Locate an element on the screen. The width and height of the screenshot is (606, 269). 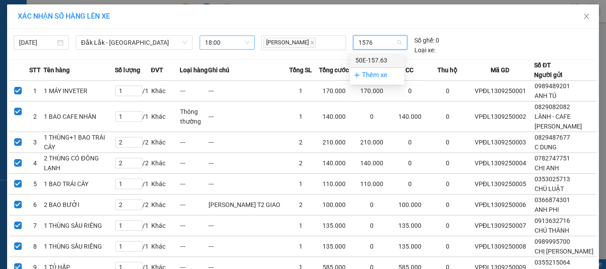
td: VPĐL1309250004 is located at coordinates (501, 163).